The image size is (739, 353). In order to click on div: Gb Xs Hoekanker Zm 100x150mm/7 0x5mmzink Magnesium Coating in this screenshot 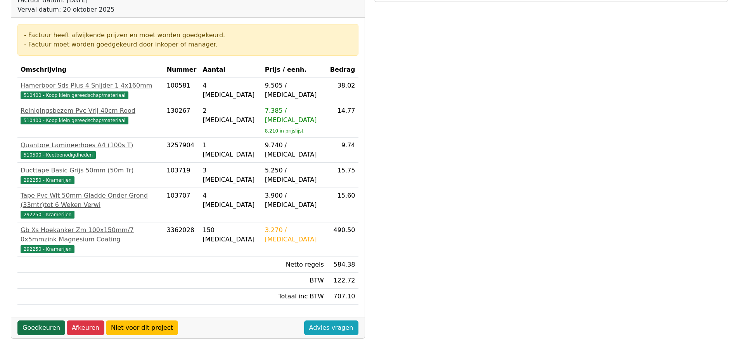, I will do `click(90, 235)`.